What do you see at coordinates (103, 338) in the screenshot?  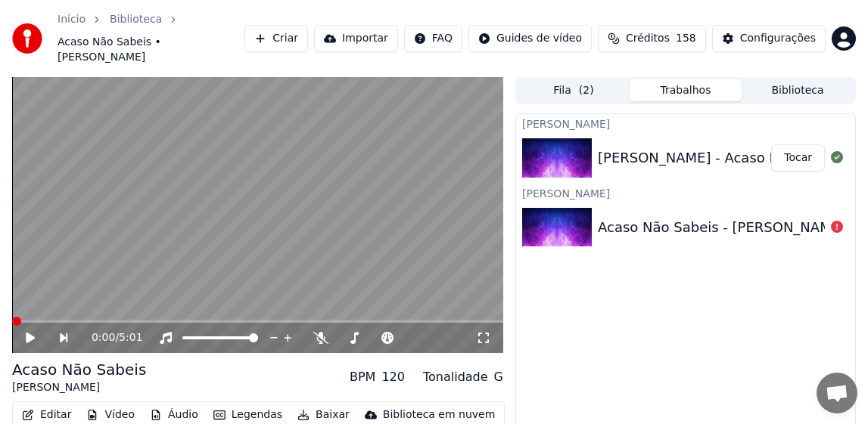 I see `span: 0:00` at bounding box center [103, 338].